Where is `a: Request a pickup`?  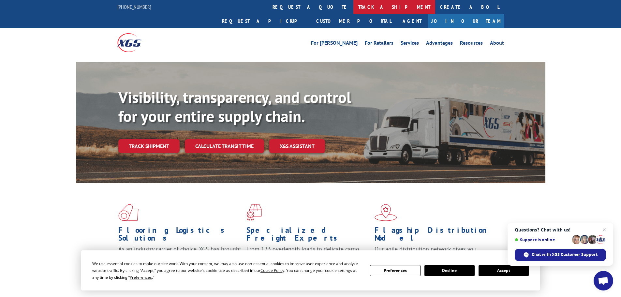 a: Request a pickup is located at coordinates (264, 21).